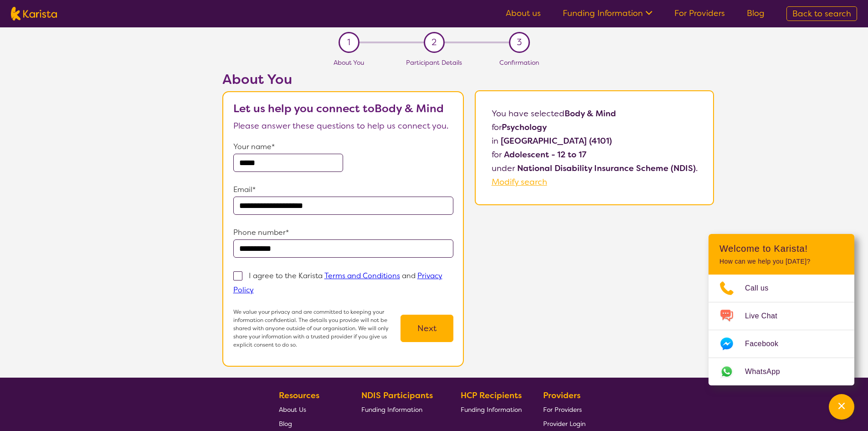  Describe the element at coordinates (309, 409) in the screenshot. I see `a: About Us` at that location.